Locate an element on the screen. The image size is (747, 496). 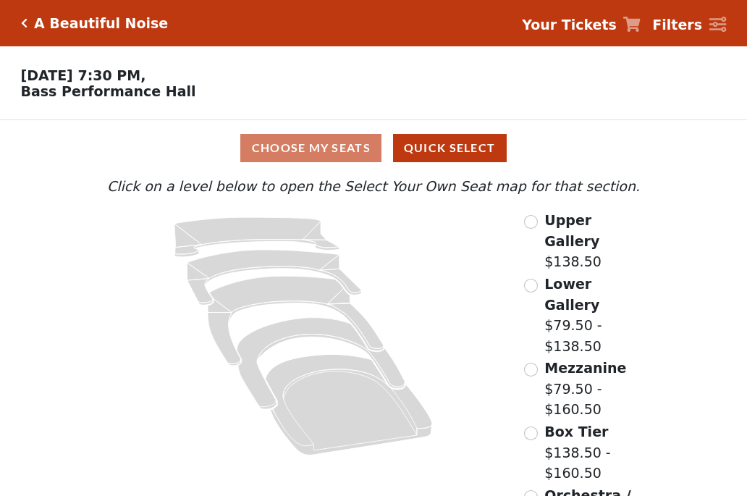
p: Click on a level below to open the Select Your Own Seat map for that section. is located at coordinates (373, 186).